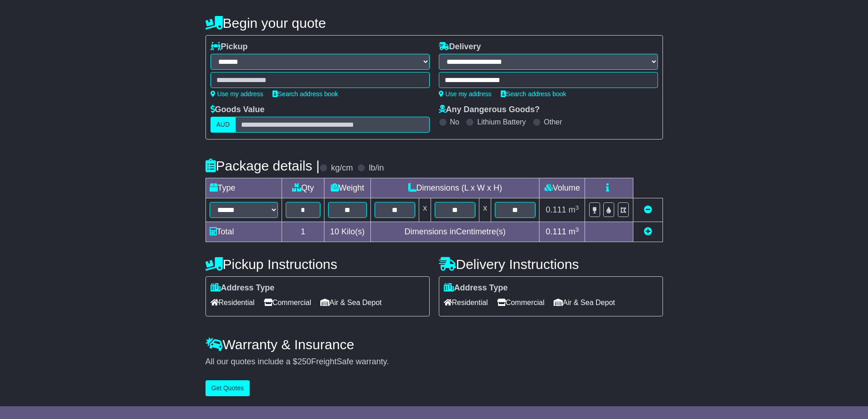  Describe the element at coordinates (562, 188) in the screenshot. I see `td: Volume` at that location.